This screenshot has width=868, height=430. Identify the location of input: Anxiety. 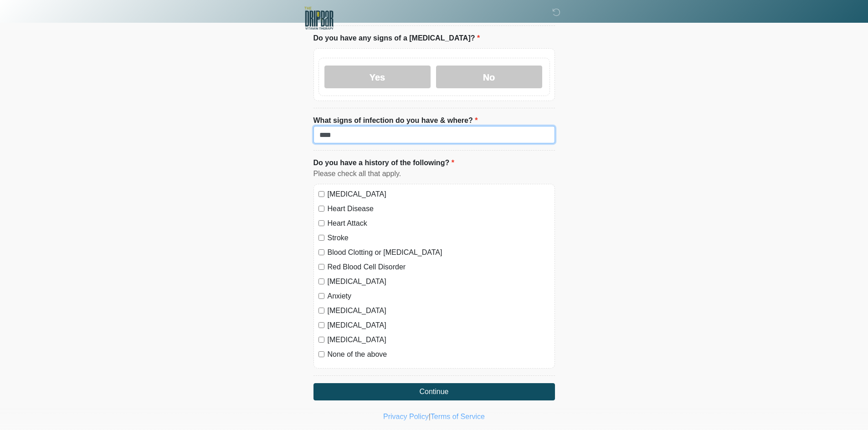
(321, 296).